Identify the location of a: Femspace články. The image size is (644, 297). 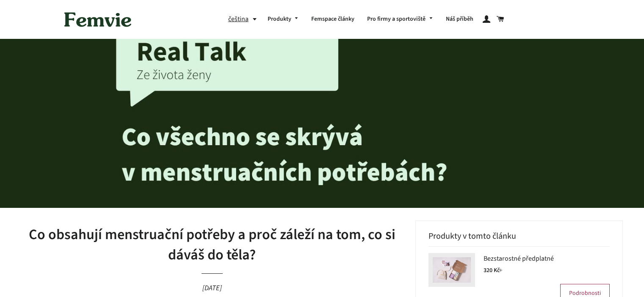
(333, 20).